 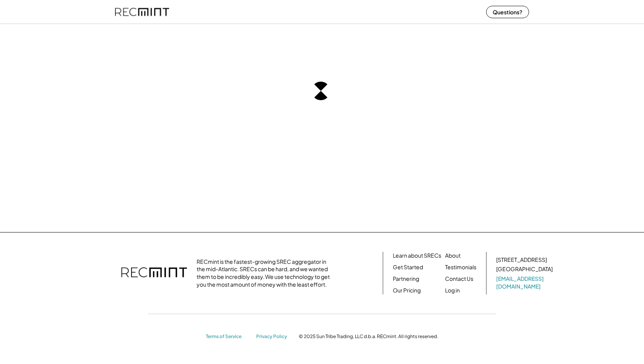 What do you see at coordinates (154, 273) in the screenshot?
I see `img: recmint-logotype%403x.png` at bounding box center [154, 273].